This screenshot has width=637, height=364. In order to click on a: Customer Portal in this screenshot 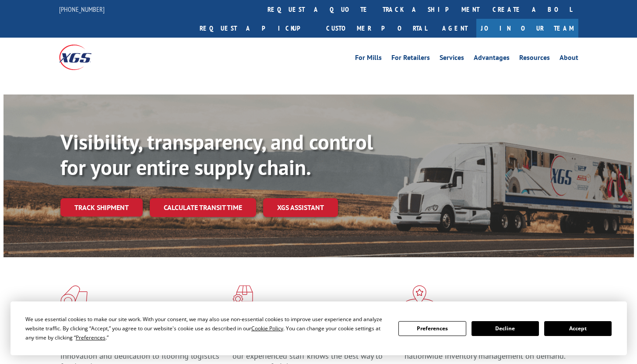, I will do `click(377, 28)`.